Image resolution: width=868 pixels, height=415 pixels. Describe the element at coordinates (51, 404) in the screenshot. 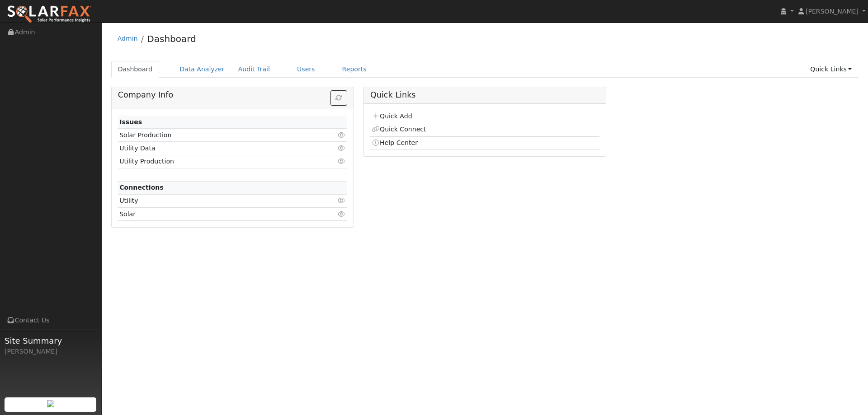

I see `img: retrieve` at that location.